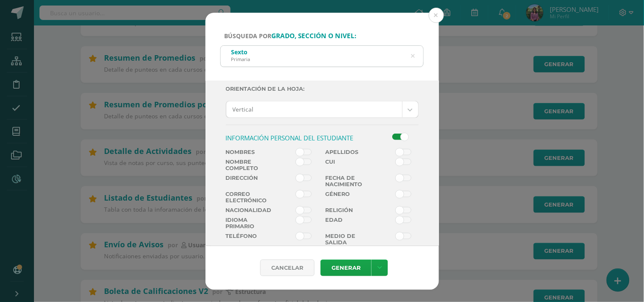 This screenshot has width=644, height=302. What do you see at coordinates (288, 268) in the screenshot?
I see `div: Cancelar` at bounding box center [288, 268].